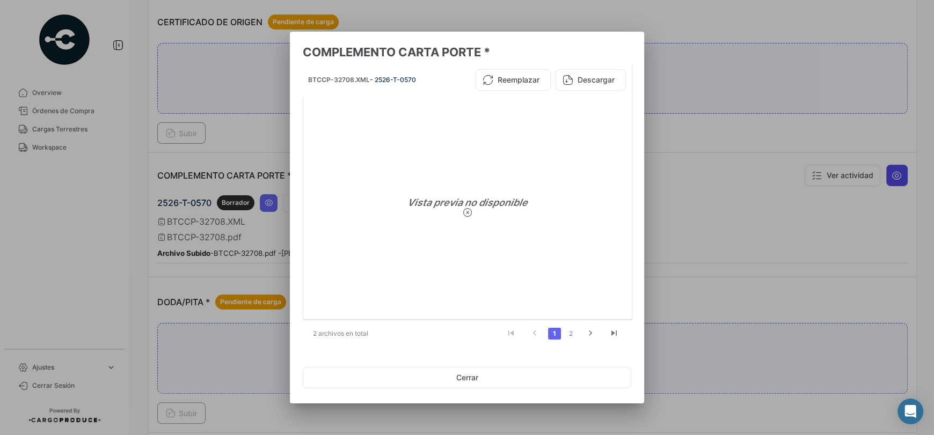 Image resolution: width=934 pixels, height=435 pixels. What do you see at coordinates (571, 334) in the screenshot?
I see `a: 2` at bounding box center [571, 334].